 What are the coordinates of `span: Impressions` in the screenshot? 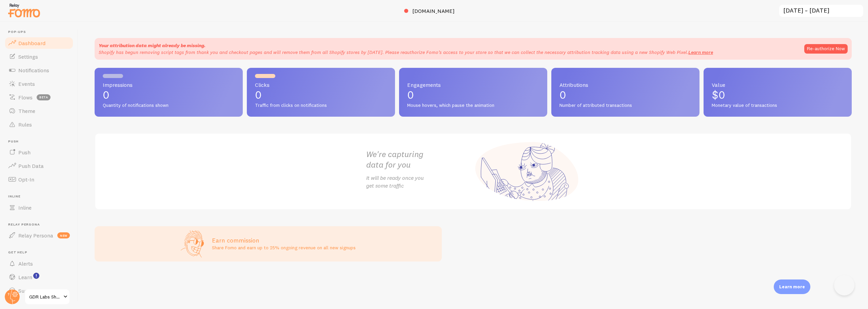 It's located at (168, 85).